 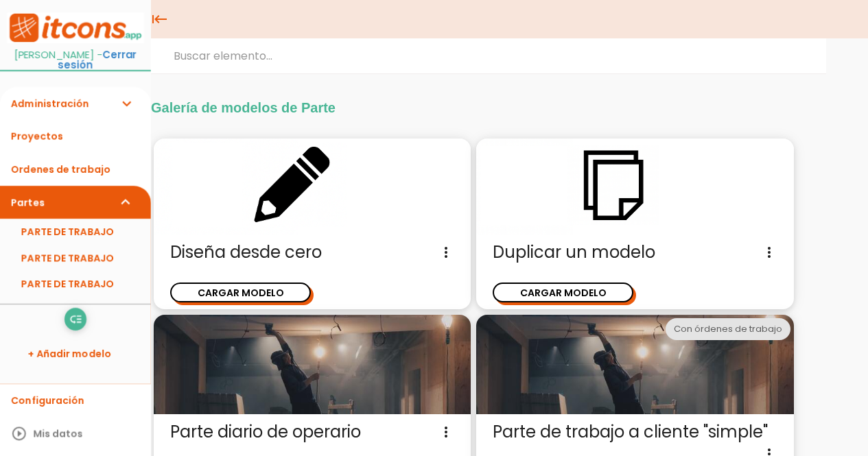 What do you see at coordinates (96, 59) in the screenshot?
I see `a: Cerrar sesión` at bounding box center [96, 59].